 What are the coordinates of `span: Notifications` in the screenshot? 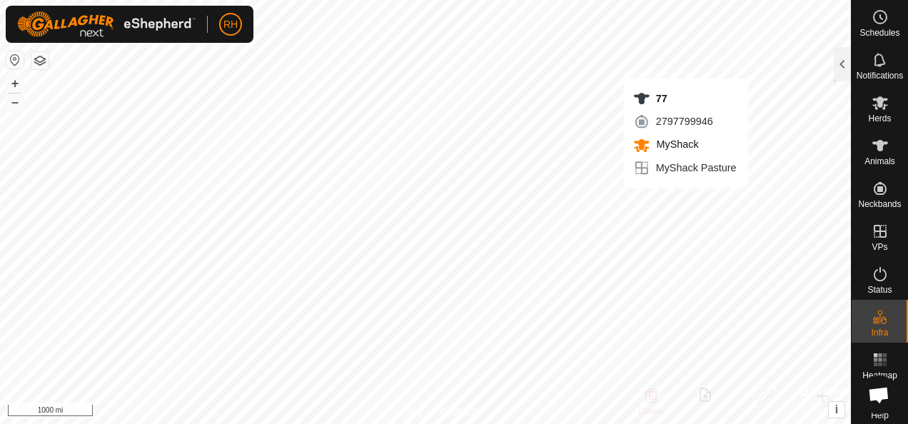 It's located at (880, 76).